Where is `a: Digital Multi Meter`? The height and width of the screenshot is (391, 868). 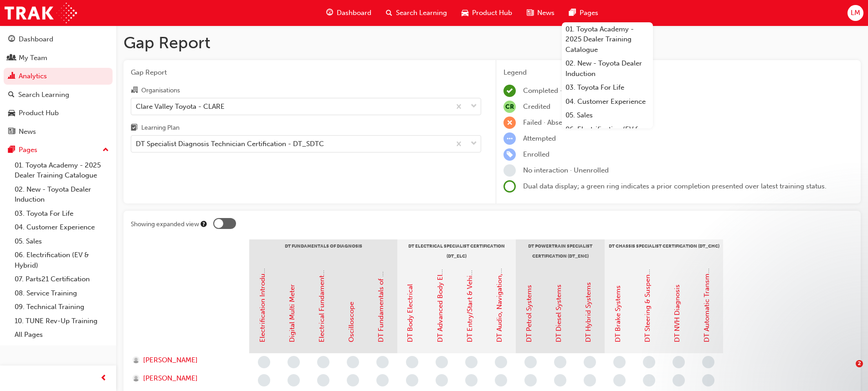
a: Digital Multi Meter is located at coordinates (292, 314).